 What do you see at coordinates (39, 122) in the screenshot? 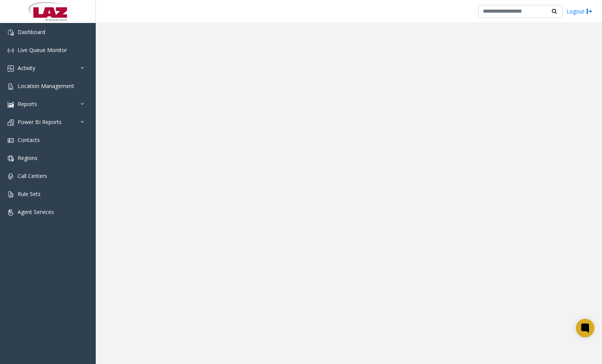
I see `span: Power BI Reports` at bounding box center [39, 122].